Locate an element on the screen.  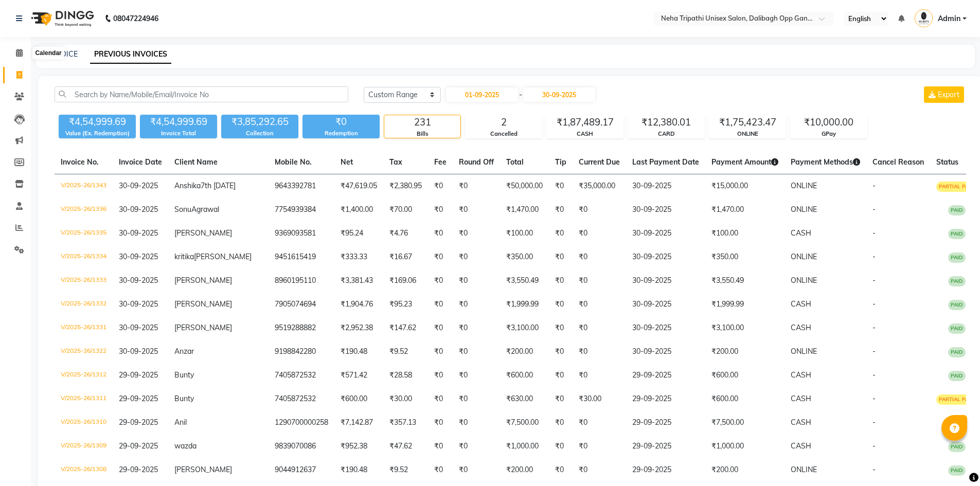
td: 30-09-2025 is located at coordinates (666, 210).